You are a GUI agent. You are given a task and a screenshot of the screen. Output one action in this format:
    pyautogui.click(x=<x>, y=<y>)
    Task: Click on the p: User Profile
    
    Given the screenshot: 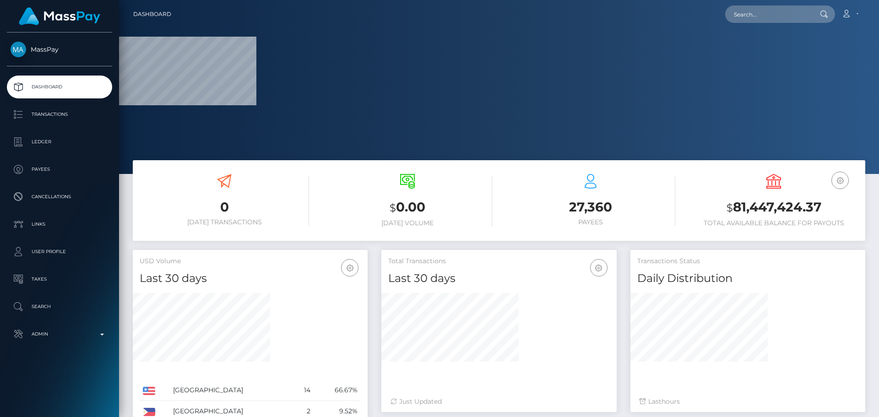 What is the action you would take?
    pyautogui.click(x=60, y=252)
    